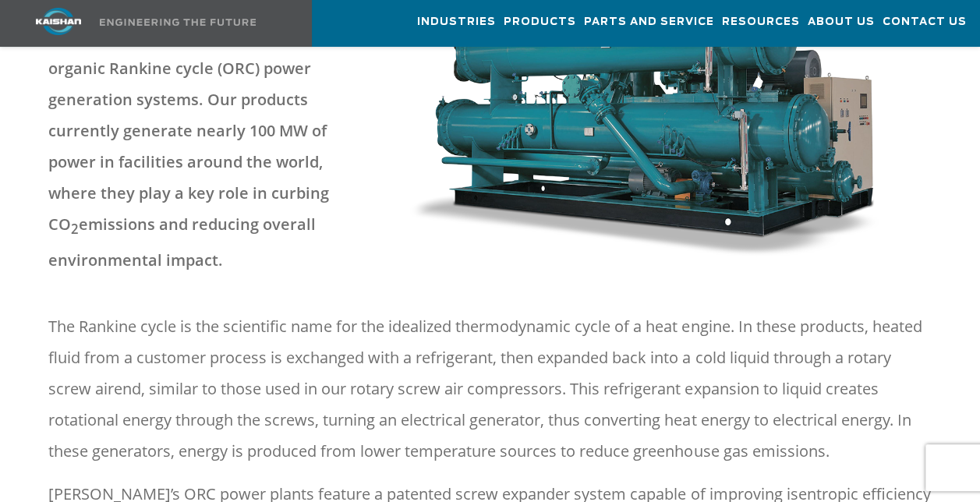 This screenshot has width=980, height=502. I want to click on span: Industries, so click(456, 22).